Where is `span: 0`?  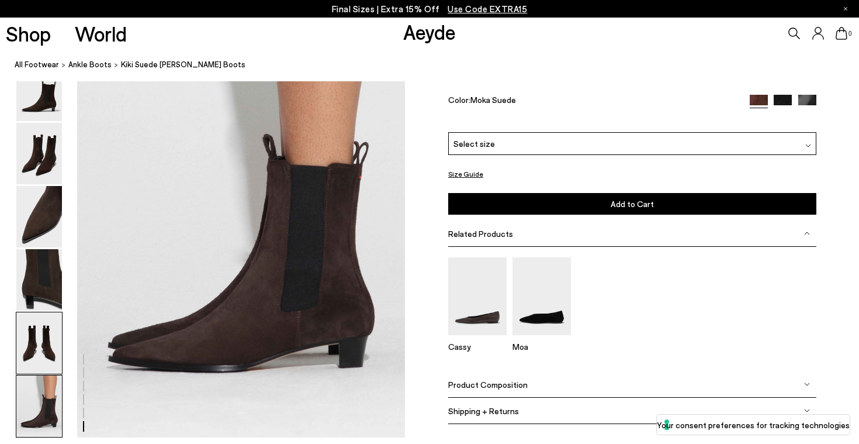
span: 0 is located at coordinates (850, 33).